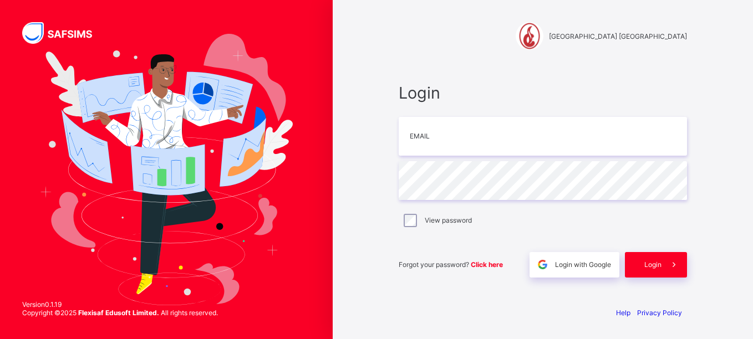  What do you see at coordinates (487, 264) in the screenshot?
I see `span: Click here` at bounding box center [487, 264].